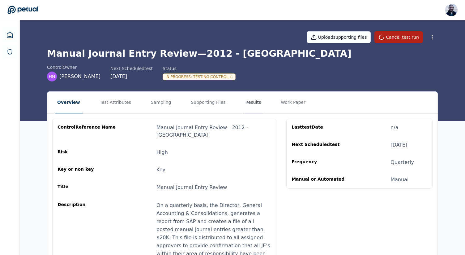 Image resolution: width=465 pixels, height=255 pixels. What do you see at coordinates (432, 37) in the screenshot?
I see `button: More Options` at bounding box center [432, 37].